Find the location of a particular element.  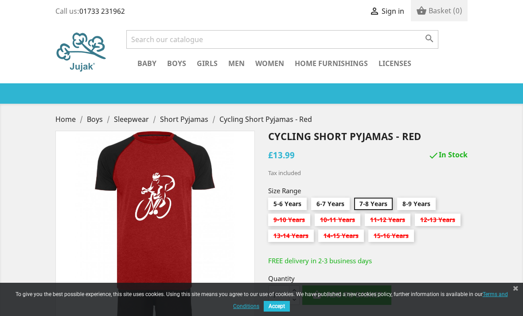

span: Quantity is located at coordinates (368, 278).